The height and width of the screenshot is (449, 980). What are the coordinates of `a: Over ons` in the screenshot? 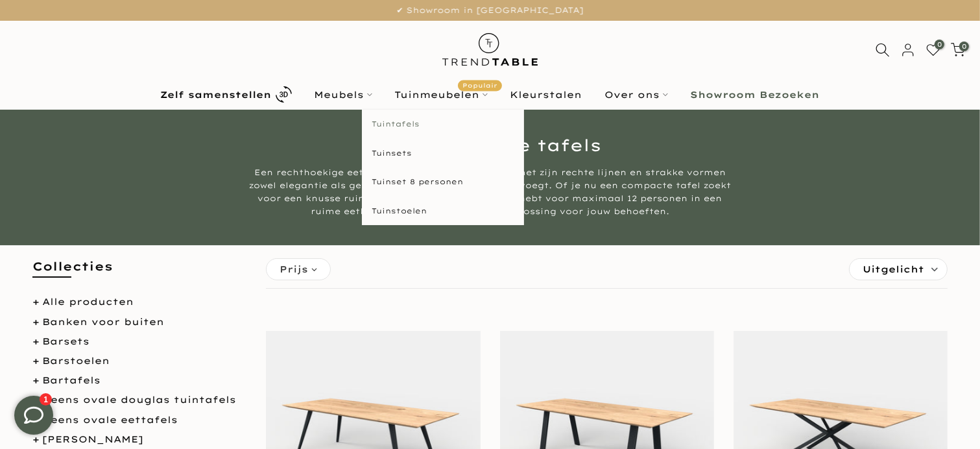 It's located at (636, 95).